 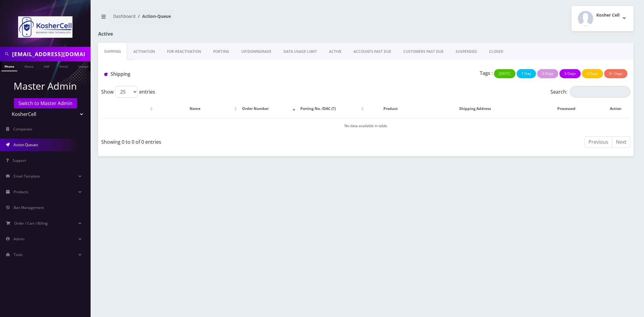 I want to click on button: 3 Days, so click(x=570, y=74).